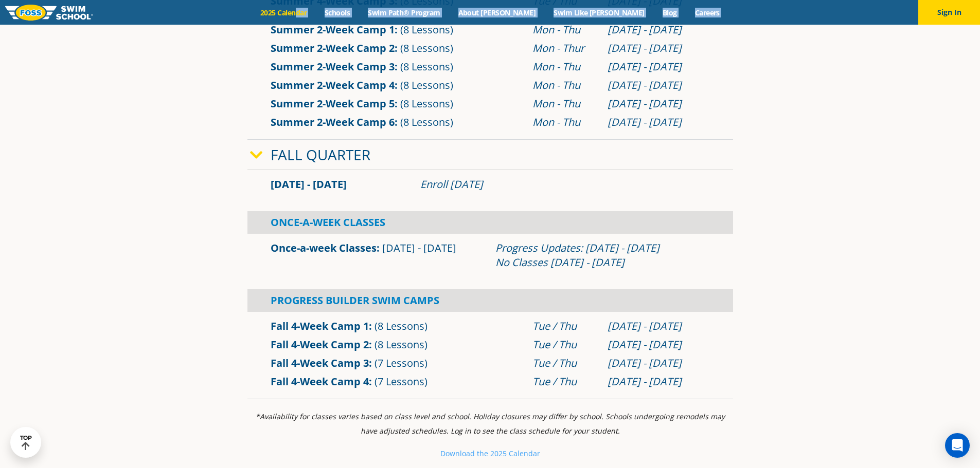 This screenshot has width=980, height=468. What do you see at coordinates (707, 13) in the screenshot?
I see `a: Careers` at bounding box center [707, 13].